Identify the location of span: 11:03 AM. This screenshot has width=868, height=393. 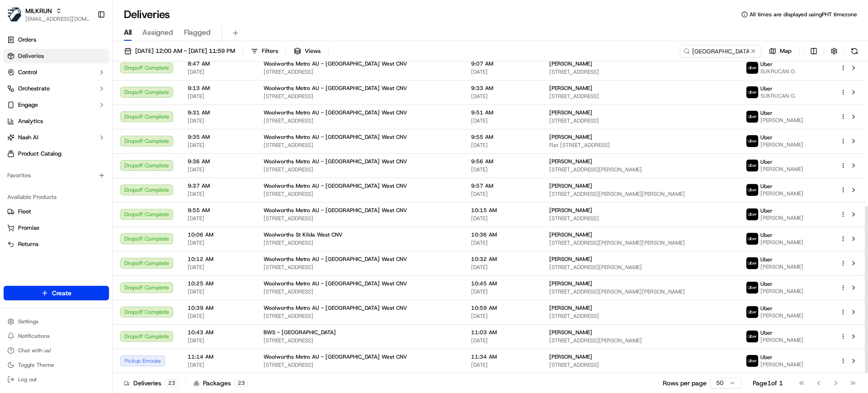
(502, 332).